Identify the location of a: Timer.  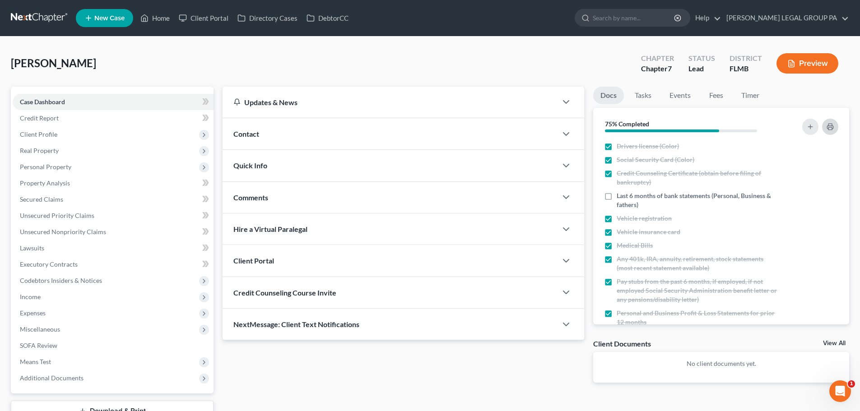
(750, 95).